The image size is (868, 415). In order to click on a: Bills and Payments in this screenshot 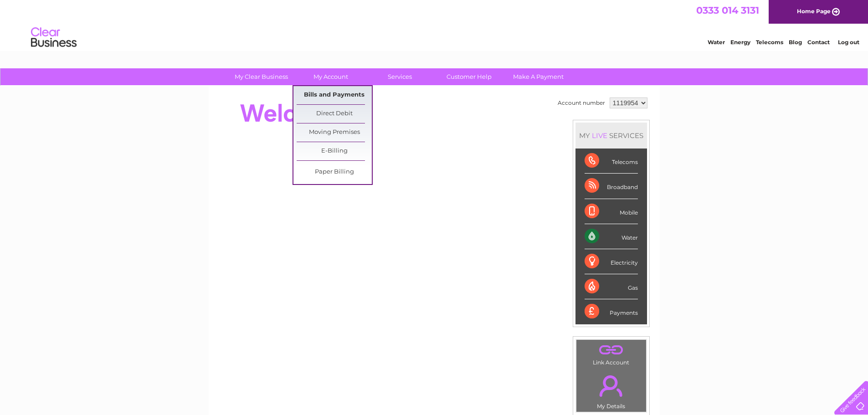, I will do `click(334, 95)`.